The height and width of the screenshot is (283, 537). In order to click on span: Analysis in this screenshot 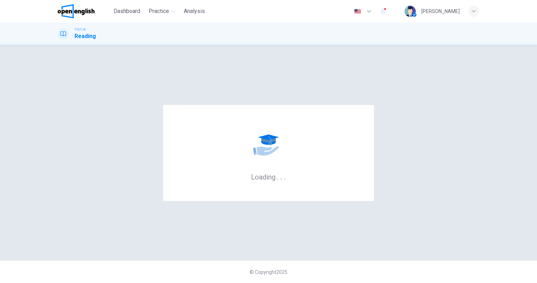, I will do `click(194, 11)`.